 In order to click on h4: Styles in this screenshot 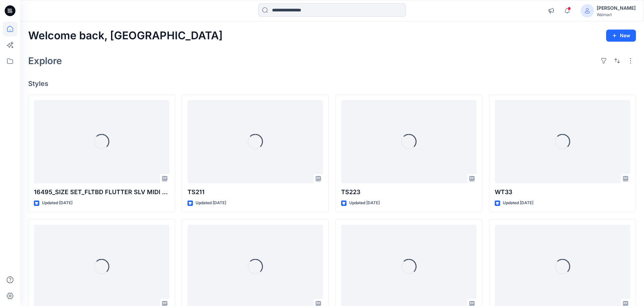, I will do `click(332, 84)`.